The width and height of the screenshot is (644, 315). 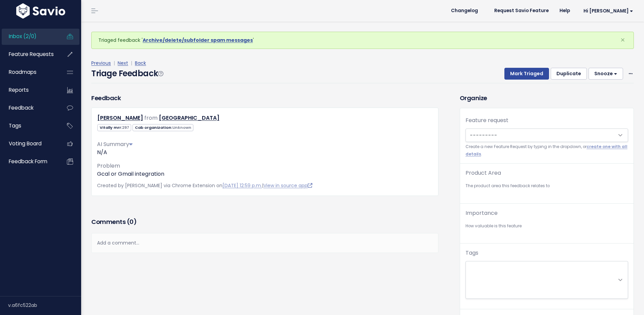 I want to click on div: v.a6fc522ab, so click(x=45, y=305).